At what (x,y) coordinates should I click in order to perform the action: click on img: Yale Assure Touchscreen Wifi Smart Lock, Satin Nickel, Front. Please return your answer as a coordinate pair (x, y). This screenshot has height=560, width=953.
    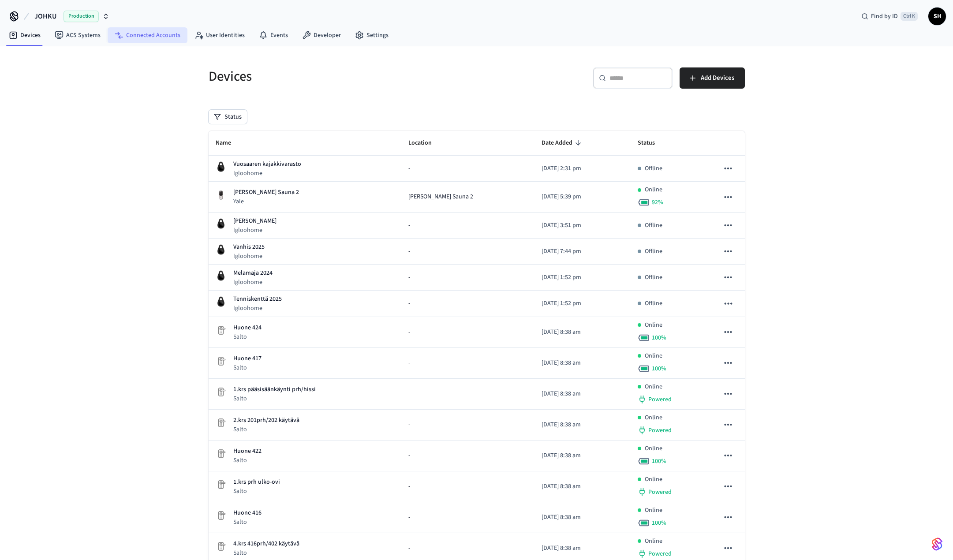
    Looking at the image, I should click on (221, 195).